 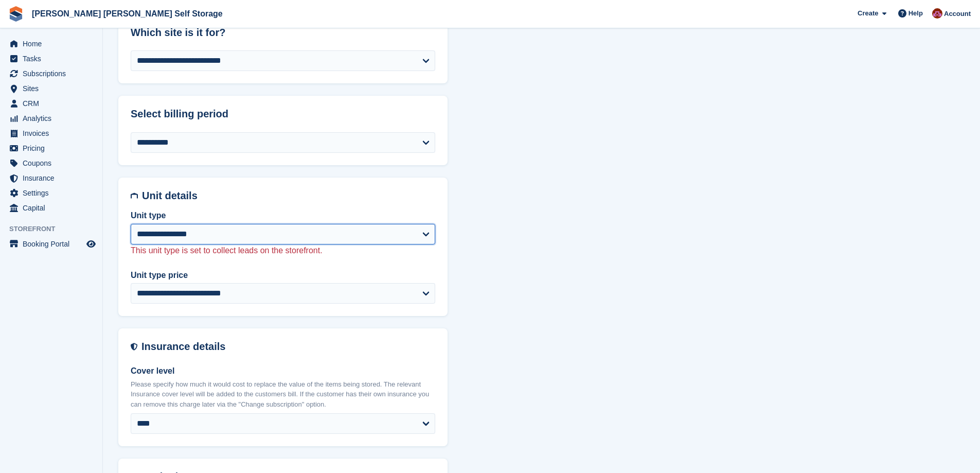 What do you see at coordinates (53, 148) in the screenshot?
I see `span: Pricing` at bounding box center [53, 148].